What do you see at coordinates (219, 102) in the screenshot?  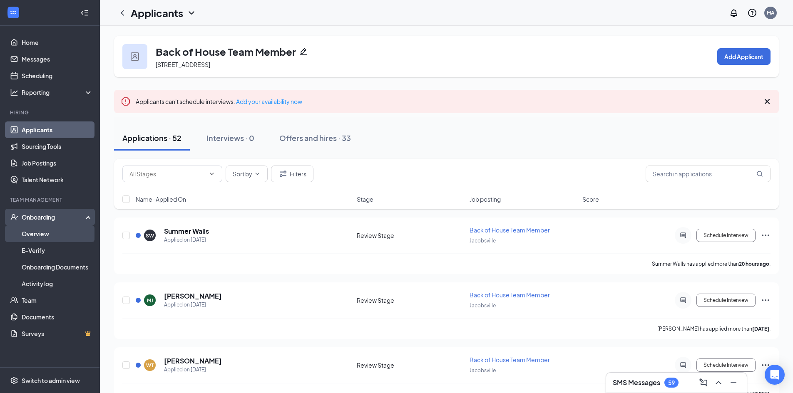 I see `span: Applicants can't schedule interviews.` at bounding box center [219, 102].